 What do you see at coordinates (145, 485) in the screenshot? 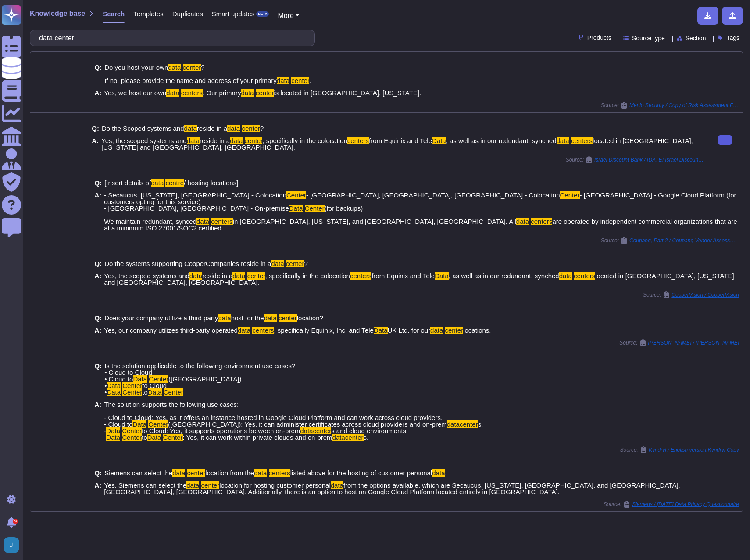
I see `span: Yes, Siemens can select the` at bounding box center [145, 485].